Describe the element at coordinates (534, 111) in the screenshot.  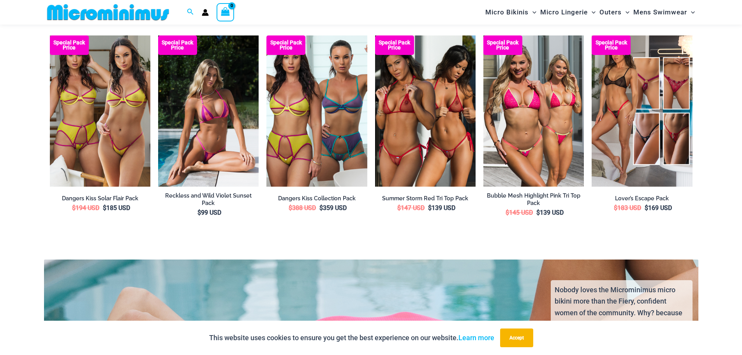
I see `img: Tri Top Pack F` at that location.